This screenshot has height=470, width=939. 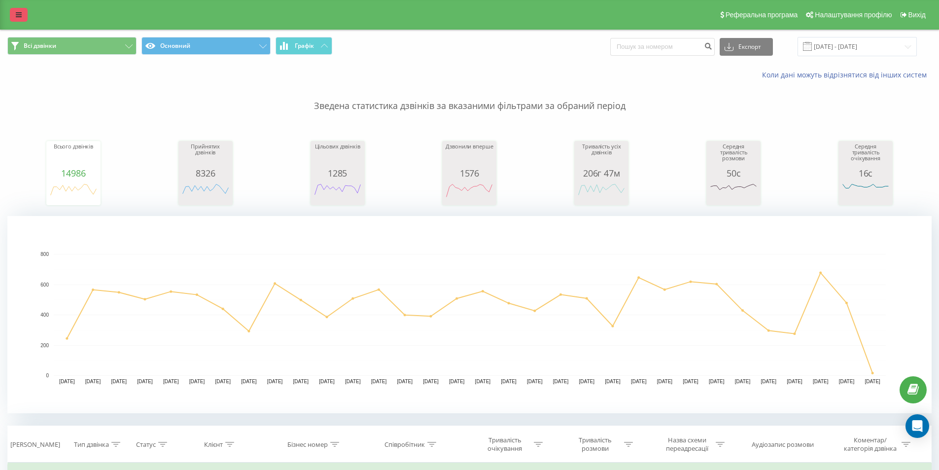 I want to click on div: Назва схеми переадресації, so click(x=686, y=444).